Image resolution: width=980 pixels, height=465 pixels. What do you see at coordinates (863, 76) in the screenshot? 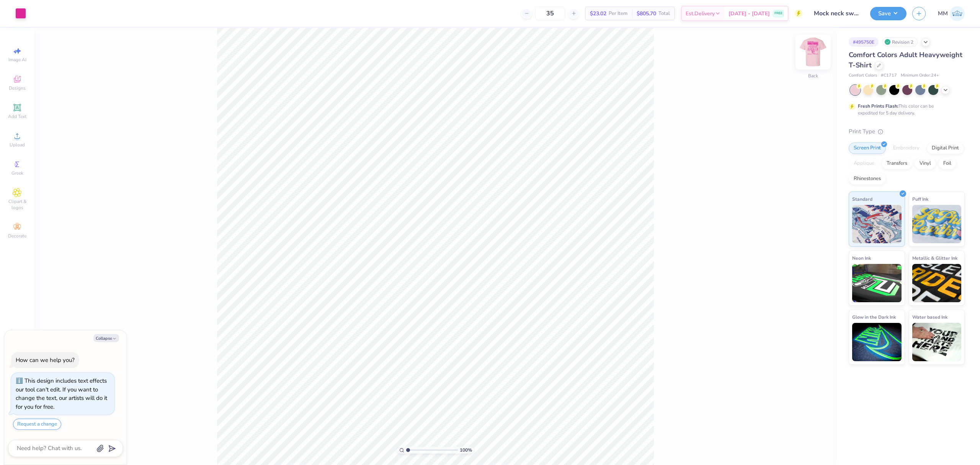
I see `span: Comfort Colors` at bounding box center [863, 76].